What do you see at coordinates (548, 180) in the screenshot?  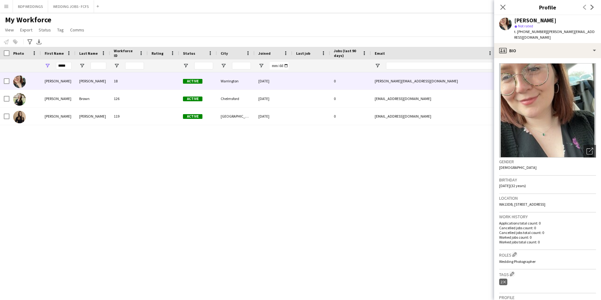 I see `h3: Birthday` at bounding box center [548, 180].